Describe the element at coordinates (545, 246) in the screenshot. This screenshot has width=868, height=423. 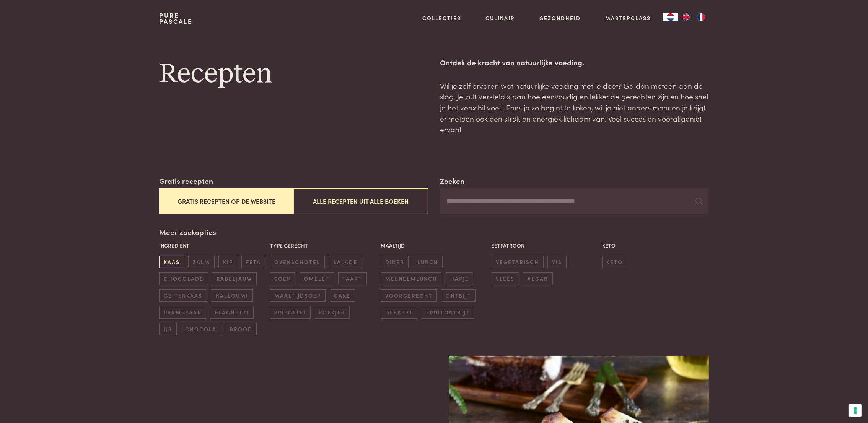
I see `p: Eetpatroon` at that location.